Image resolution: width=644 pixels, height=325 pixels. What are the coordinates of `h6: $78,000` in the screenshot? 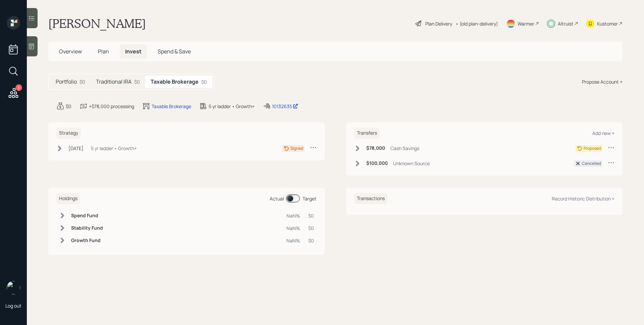 It's located at (376, 148).